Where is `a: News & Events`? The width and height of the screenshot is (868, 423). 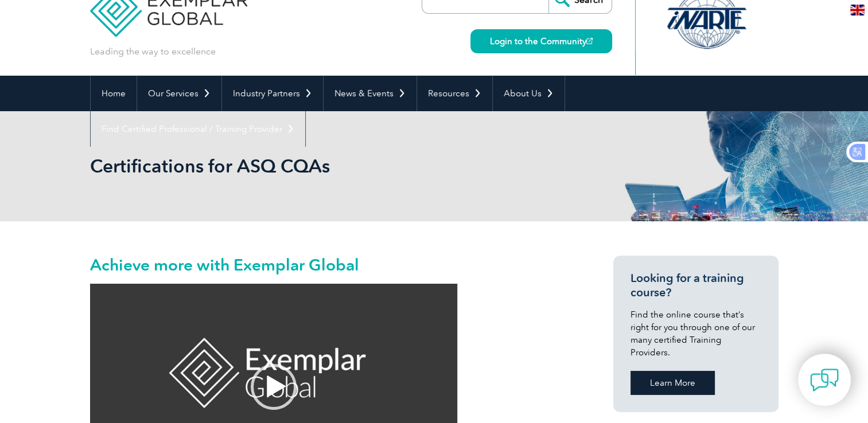
a: News & Events is located at coordinates (370, 94).